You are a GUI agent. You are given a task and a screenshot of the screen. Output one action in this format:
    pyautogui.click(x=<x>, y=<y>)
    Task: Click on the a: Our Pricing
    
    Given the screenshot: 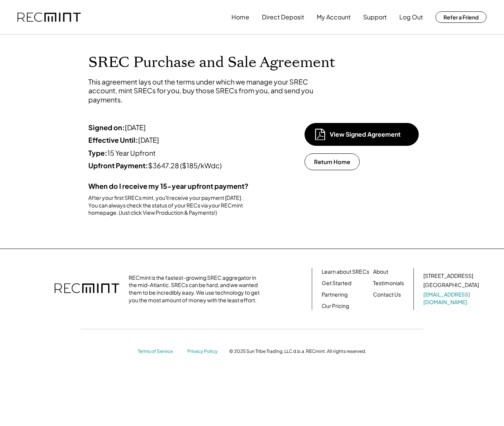 What is the action you would take?
    pyautogui.click(x=335, y=306)
    